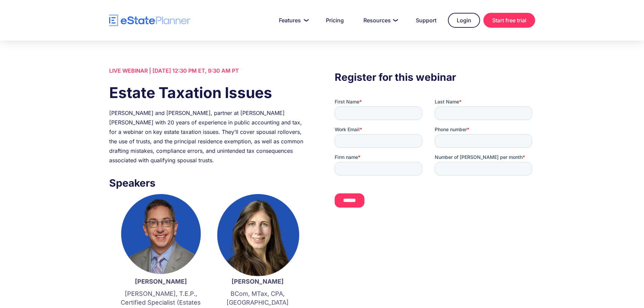  Describe the element at coordinates (335, 20) in the screenshot. I see `a: Pricing` at that location.